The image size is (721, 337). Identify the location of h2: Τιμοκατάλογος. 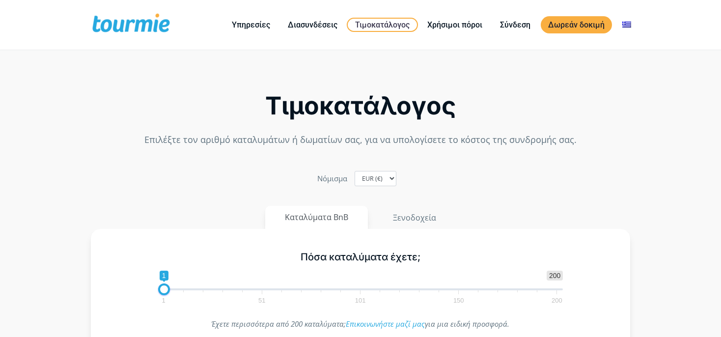
(360, 106).